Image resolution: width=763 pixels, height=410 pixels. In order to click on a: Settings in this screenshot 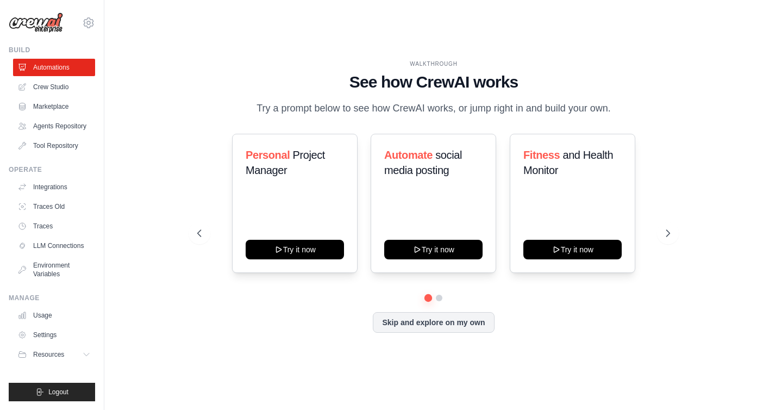, I will do `click(54, 335)`.